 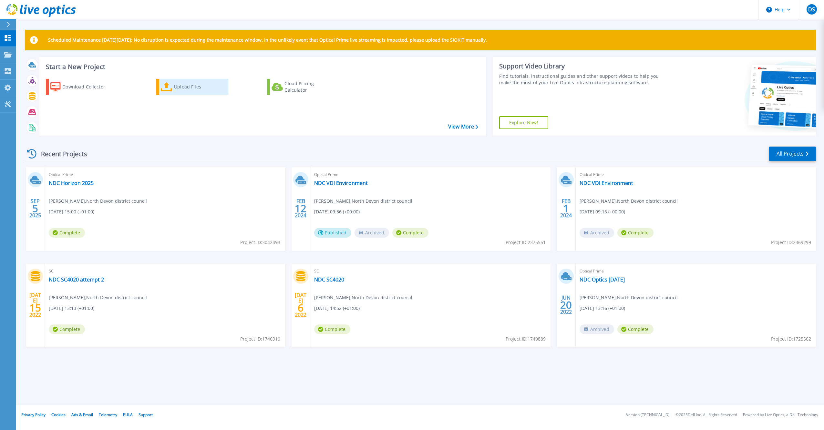 What do you see at coordinates (35, 208) in the screenshot?
I see `div: SEP 2025` at bounding box center [35, 208].